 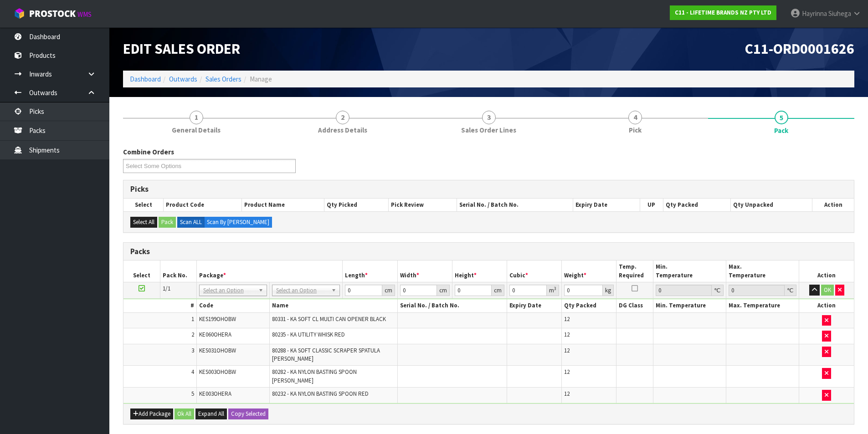 I want to click on button: Ok All, so click(x=184, y=414).